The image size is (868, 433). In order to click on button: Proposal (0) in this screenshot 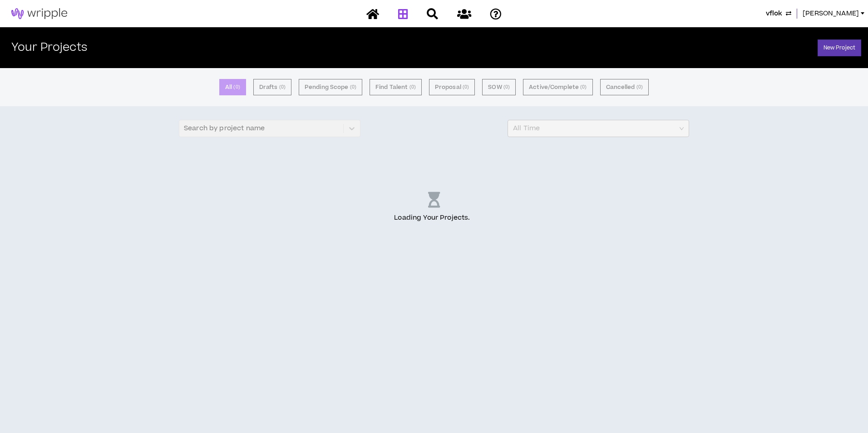, I will do `click(452, 87)`.